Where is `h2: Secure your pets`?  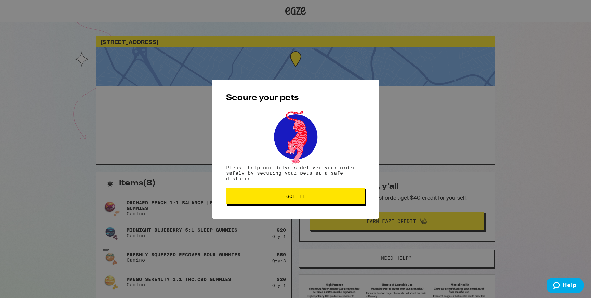 h2: Secure your pets is located at coordinates (295, 98).